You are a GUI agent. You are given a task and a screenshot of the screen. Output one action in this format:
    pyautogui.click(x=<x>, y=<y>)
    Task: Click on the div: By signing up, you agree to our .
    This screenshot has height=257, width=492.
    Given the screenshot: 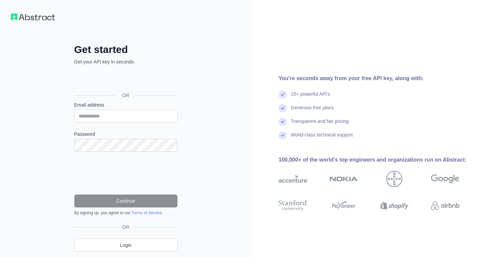 What is the action you would take?
    pyautogui.click(x=126, y=213)
    